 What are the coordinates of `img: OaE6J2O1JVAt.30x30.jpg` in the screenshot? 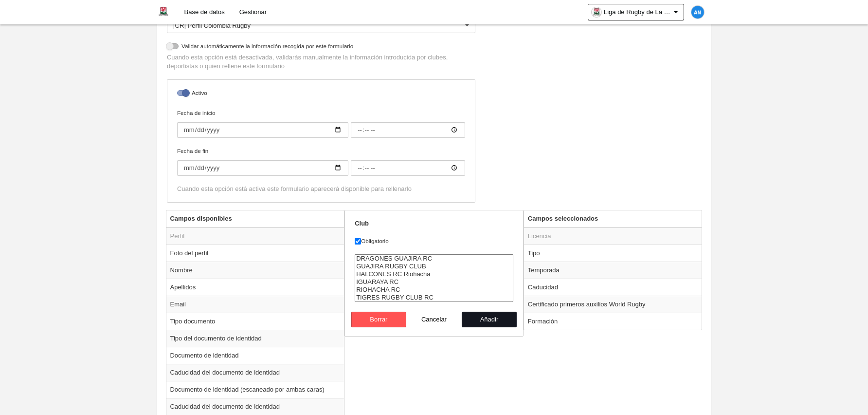 It's located at (596, 12).